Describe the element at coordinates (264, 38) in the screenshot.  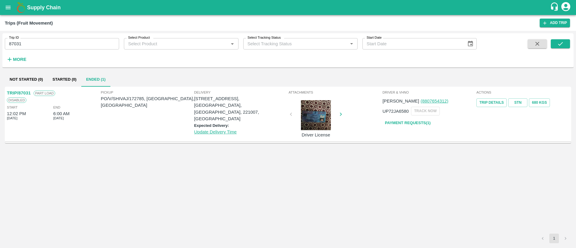
I see `label: Select Tracking Status` at that location.